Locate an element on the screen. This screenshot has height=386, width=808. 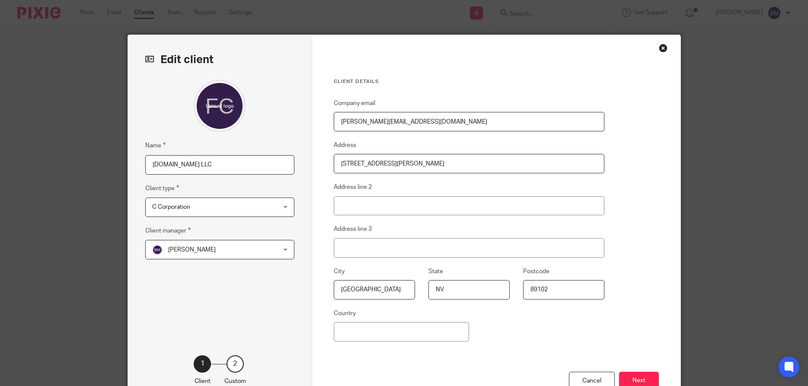
span: C Corporation is located at coordinates (171, 207).